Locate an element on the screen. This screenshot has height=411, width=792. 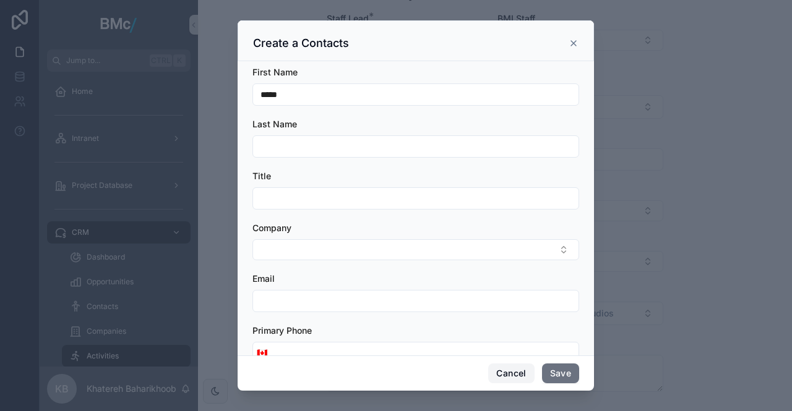
span: Primary Phone is located at coordinates (282, 330).